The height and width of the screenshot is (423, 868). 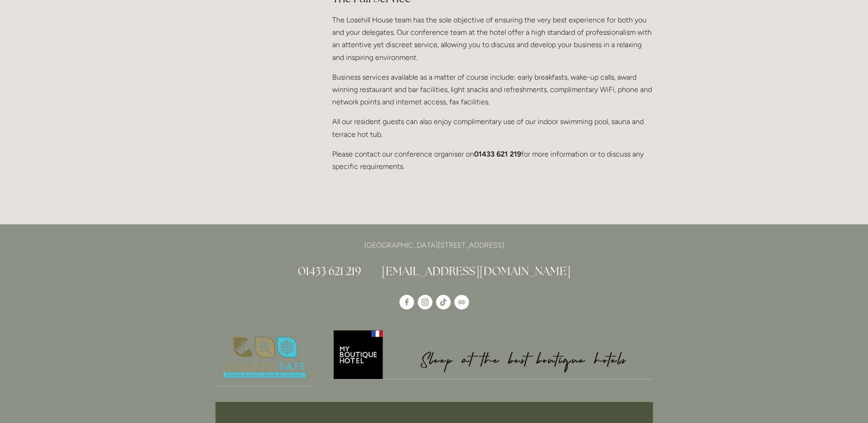 What do you see at coordinates (329, 271) in the screenshot?
I see `a: 01433 621 219` at bounding box center [329, 271].